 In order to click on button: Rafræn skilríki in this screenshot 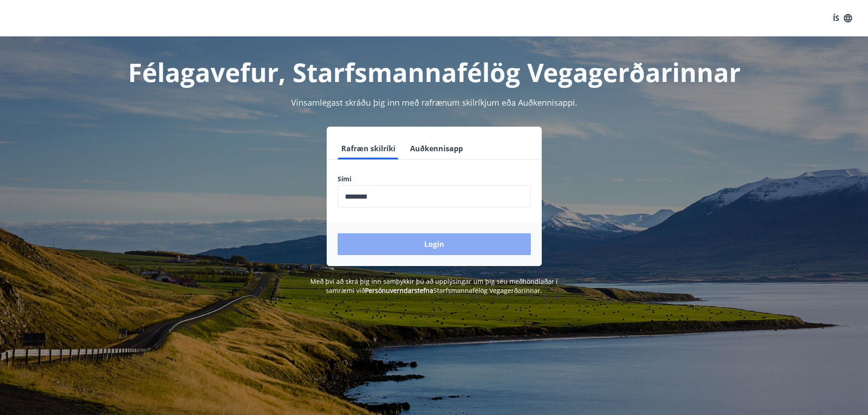, I will do `click(368, 149)`.